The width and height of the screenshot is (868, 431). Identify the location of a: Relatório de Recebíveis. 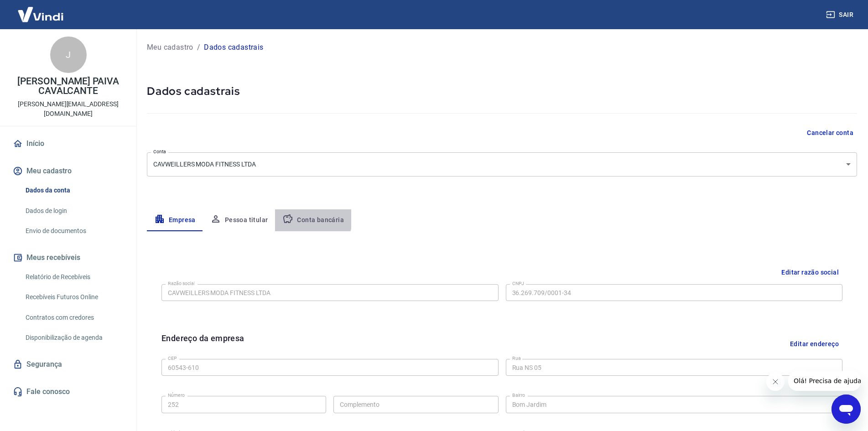
(73, 277).